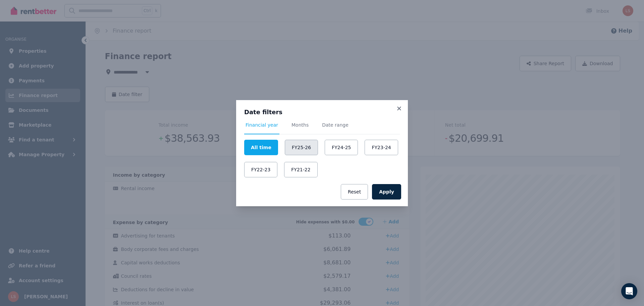 The width and height of the screenshot is (644, 306). Describe the element at coordinates (322, 112) in the screenshot. I see `h3: Date filters` at that location.